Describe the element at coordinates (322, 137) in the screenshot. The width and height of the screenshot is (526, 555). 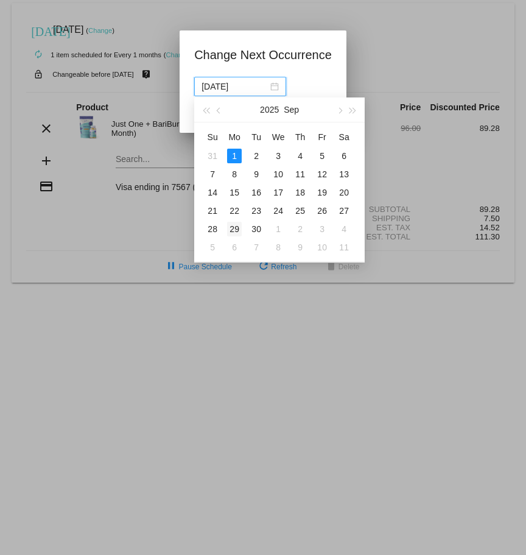
I see `th: Fri` at that location.